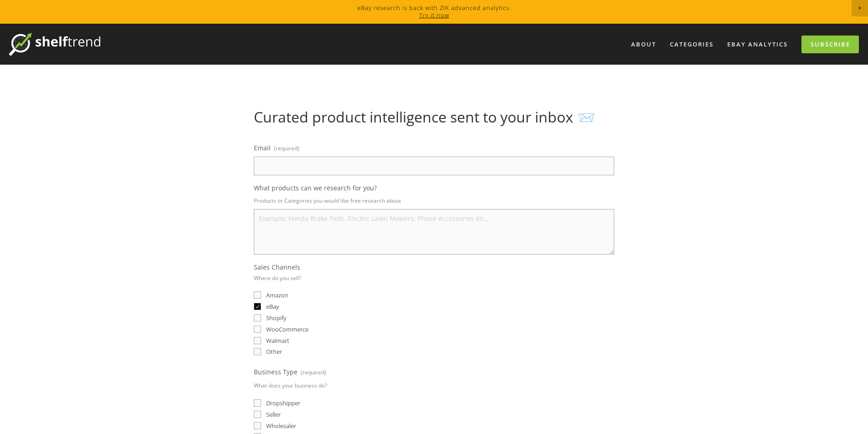 The width and height of the screenshot is (868, 434). Describe the element at coordinates (258, 415) in the screenshot. I see `input: Seller` at that location.